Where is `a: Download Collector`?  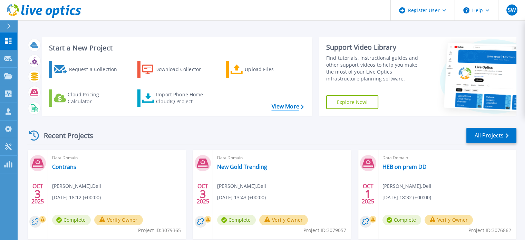 a: Download Collector is located at coordinates (176, 69).